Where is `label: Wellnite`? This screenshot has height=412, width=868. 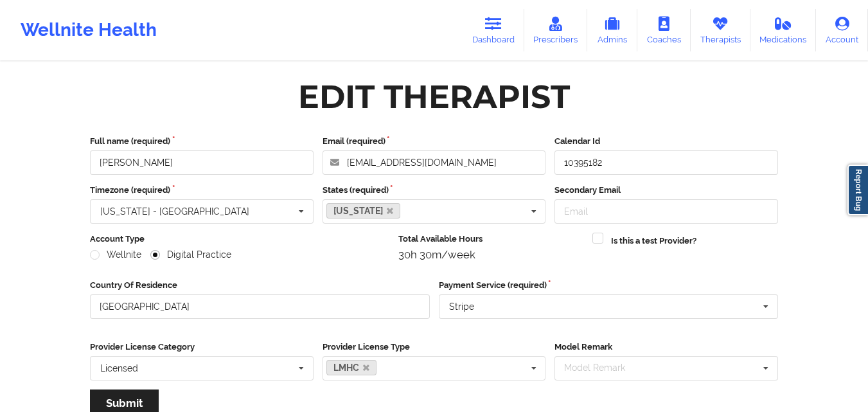 label: Wellnite is located at coordinates (116, 254).